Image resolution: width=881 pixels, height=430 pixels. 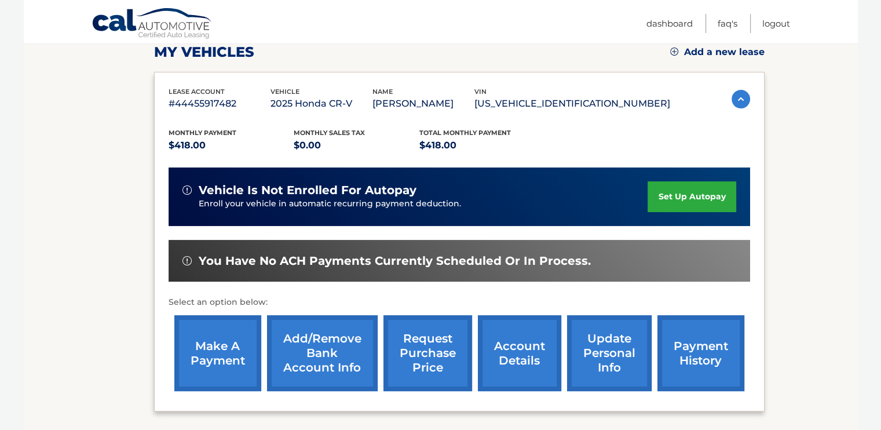 What do you see at coordinates (395, 261) in the screenshot?
I see `span: You have no ACH payments currently scheduled or in process.` at bounding box center [395, 261].